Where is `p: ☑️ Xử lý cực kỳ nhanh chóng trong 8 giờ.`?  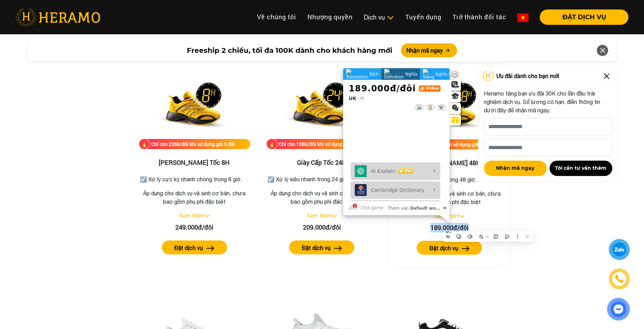 p: ☑️ Xử lý cực kỳ nhanh chóng trong 8 giờ. is located at coordinates (195, 180).